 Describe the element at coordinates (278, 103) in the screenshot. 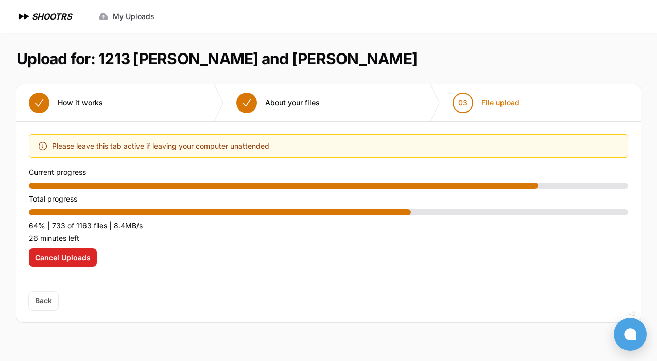

I see `button: About your files` at that location.